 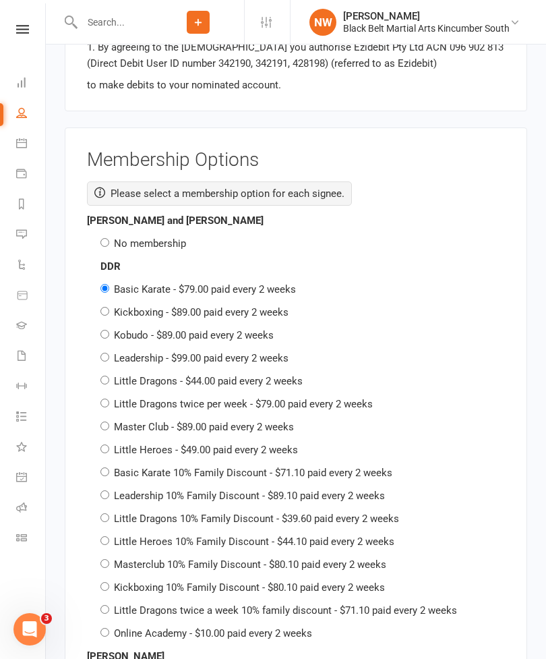 What do you see at coordinates (105, 632) in the screenshot?
I see `input: Online Academy - $10.00 paid every 2 weeks` at bounding box center [105, 632].